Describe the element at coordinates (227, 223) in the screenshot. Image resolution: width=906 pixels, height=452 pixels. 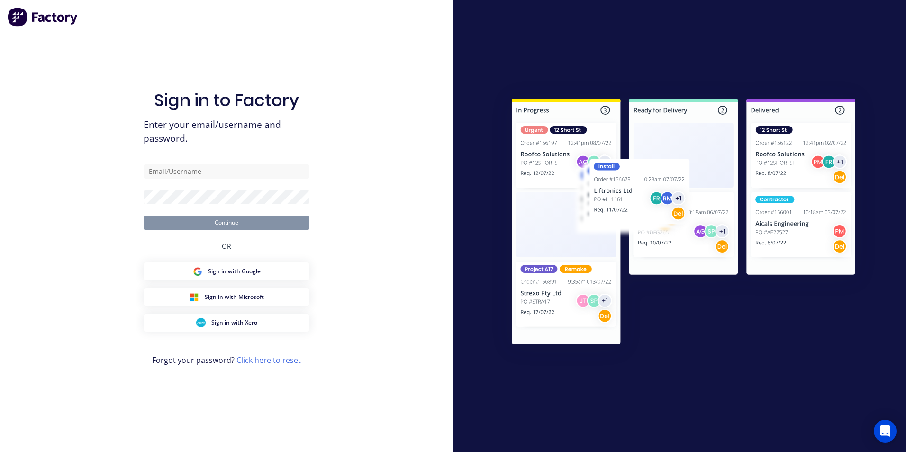
I see `button: Continue` at that location.